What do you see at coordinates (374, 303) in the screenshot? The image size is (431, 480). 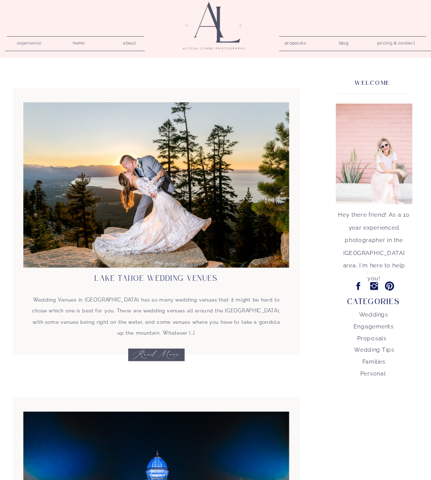 I see `p: Categories` at bounding box center [374, 303].